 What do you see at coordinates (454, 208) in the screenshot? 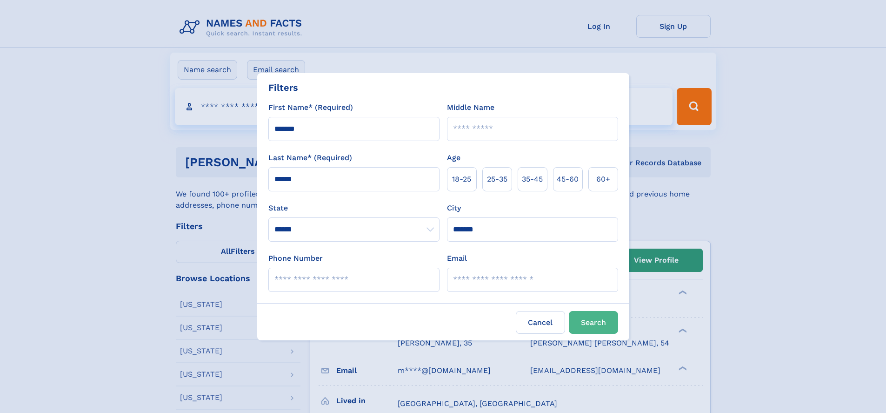
I see `label: City` at bounding box center [454, 208].